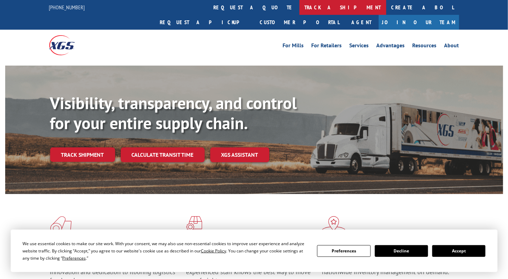 The image size is (508, 279). I want to click on button: Preferences, so click(343, 251).